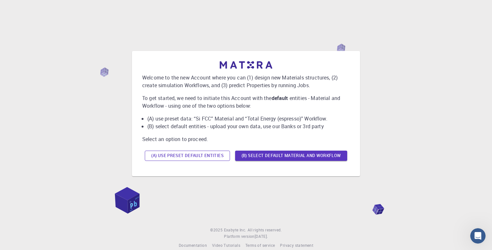 This screenshot has height=250, width=492. I want to click on span: Exabyte Inc., so click(235, 230).